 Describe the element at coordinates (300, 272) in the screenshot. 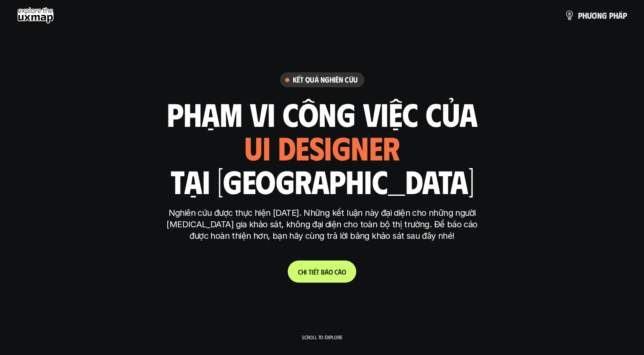

I see `span: C` at that location.